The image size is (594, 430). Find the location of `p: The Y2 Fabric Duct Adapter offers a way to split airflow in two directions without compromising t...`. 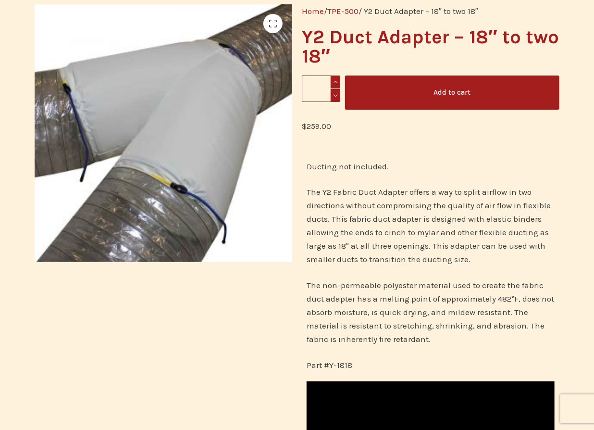

p: The Y2 Fabric Duct Adapter offers a way to split airflow in two directions without compromising t... is located at coordinates (431, 226).